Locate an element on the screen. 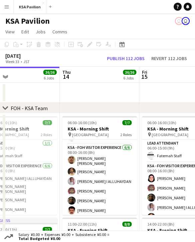 Image resolution: width=195 pixels, height=242 pixels. div: JST is located at coordinates (26, 61).